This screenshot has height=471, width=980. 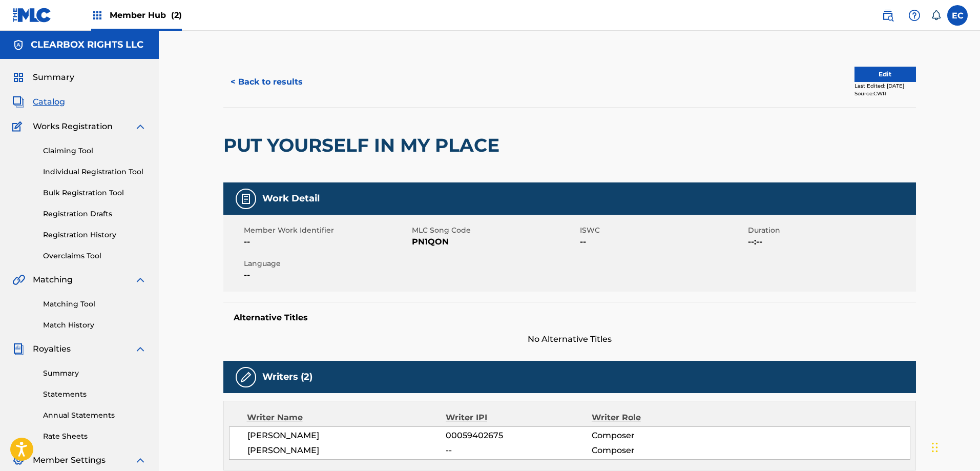 I want to click on span: MLC Song Code, so click(x=495, y=230).